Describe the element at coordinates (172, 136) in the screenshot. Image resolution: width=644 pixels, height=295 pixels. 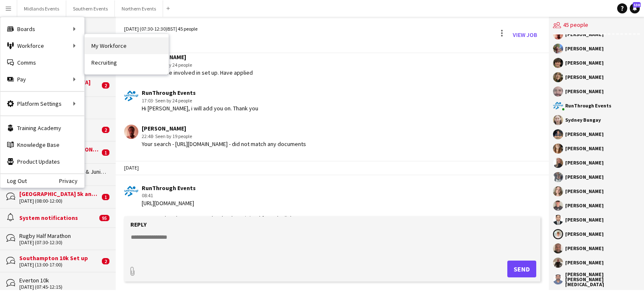
I see `span: · Seen by 19 people` at that location.